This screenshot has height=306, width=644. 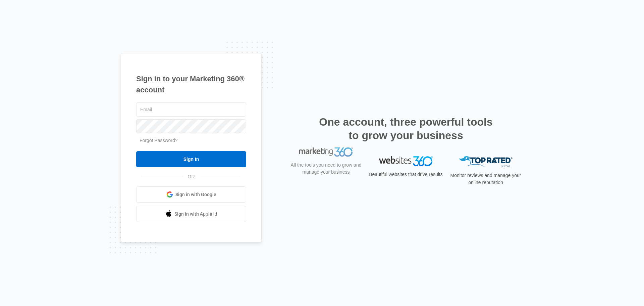 I want to click on h2: One account, three powerful tools to grow your business, so click(x=406, y=128).